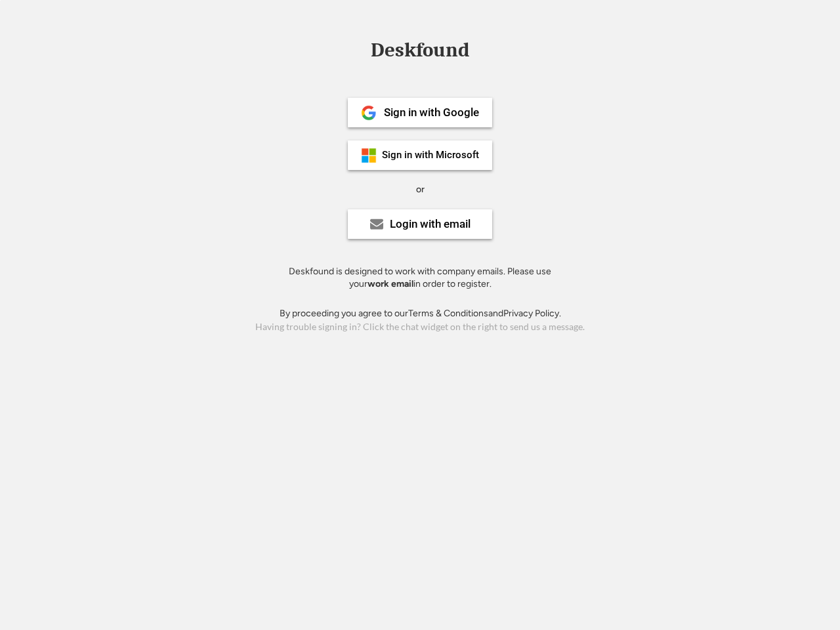 The height and width of the screenshot is (630, 840). What do you see at coordinates (369, 156) in the screenshot?
I see `img: ms-symbollockup_mssymbol_19.png` at bounding box center [369, 156].